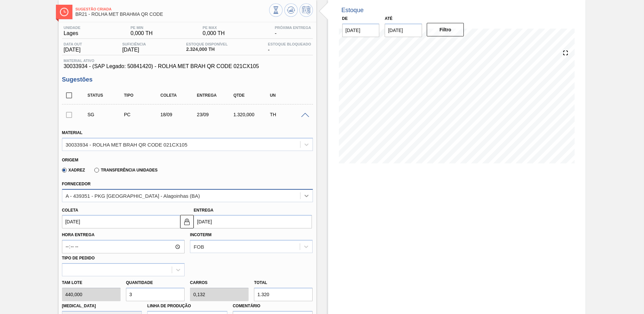 The height and width of the screenshot is (314, 644). What do you see at coordinates (306, 10) in the screenshot?
I see `button: Programar Estoque` at bounding box center [306, 10].